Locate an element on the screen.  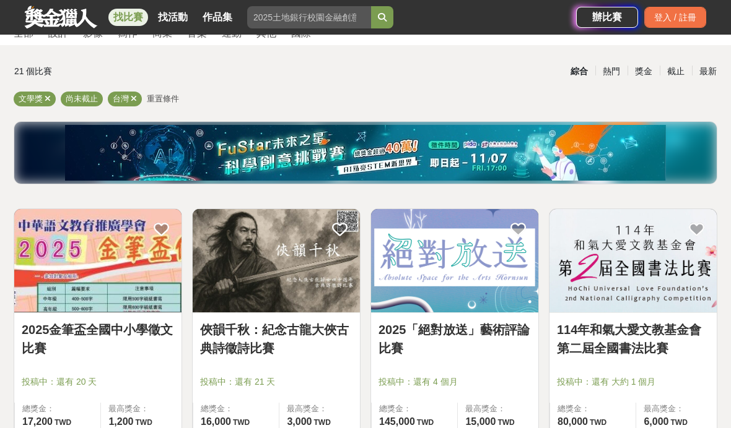
div: 21 個比賽 is located at coordinates (131, 71).